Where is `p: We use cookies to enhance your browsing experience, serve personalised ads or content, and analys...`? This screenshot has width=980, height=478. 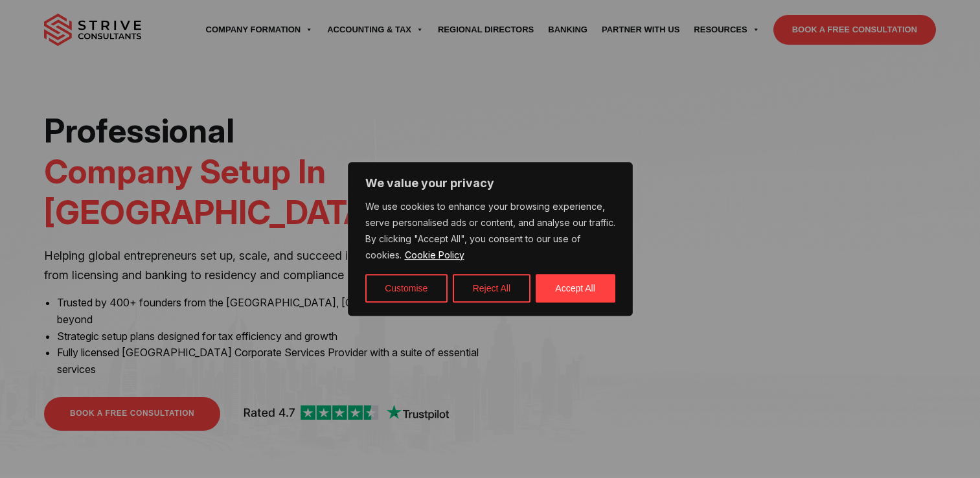 p: We use cookies to enhance your browsing experience, serve personalised ads or content, and analys... is located at coordinates (490, 231).